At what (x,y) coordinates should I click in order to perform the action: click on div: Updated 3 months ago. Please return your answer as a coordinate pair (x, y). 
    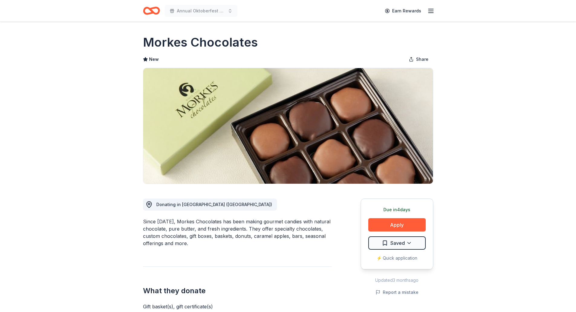
    Looking at the image, I should click on (397, 280).